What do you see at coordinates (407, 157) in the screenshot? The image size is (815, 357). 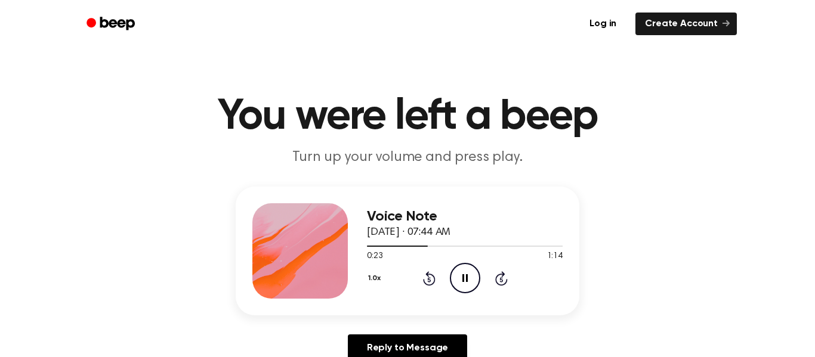 I see `p: Turn up your volume and press play.` at bounding box center [407, 157].